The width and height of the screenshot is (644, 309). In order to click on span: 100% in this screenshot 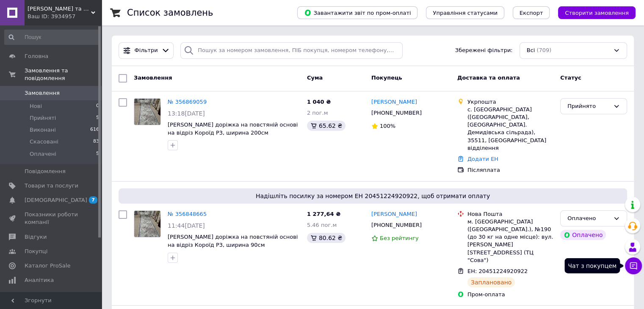, I will do `click(387, 126)`.